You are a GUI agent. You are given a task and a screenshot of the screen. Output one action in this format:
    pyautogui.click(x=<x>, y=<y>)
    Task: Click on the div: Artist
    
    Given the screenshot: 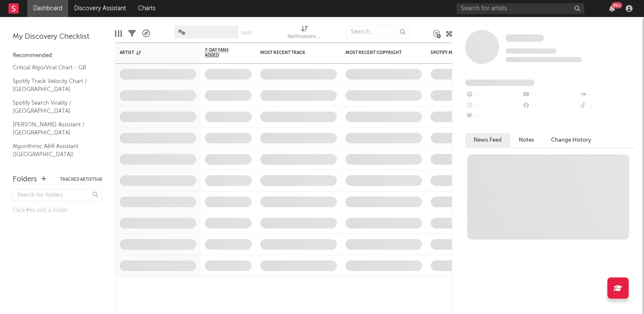 What is the action you would take?
    pyautogui.click(x=152, y=52)
    